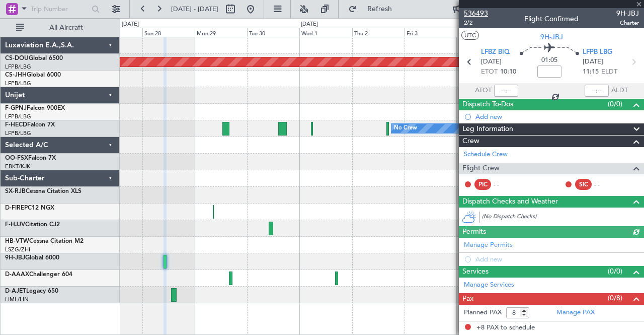 This screenshot has width=644, height=335. Describe the element at coordinates (33, 75) in the screenshot. I see `a: CS-JHHGlobal 6000` at that location.